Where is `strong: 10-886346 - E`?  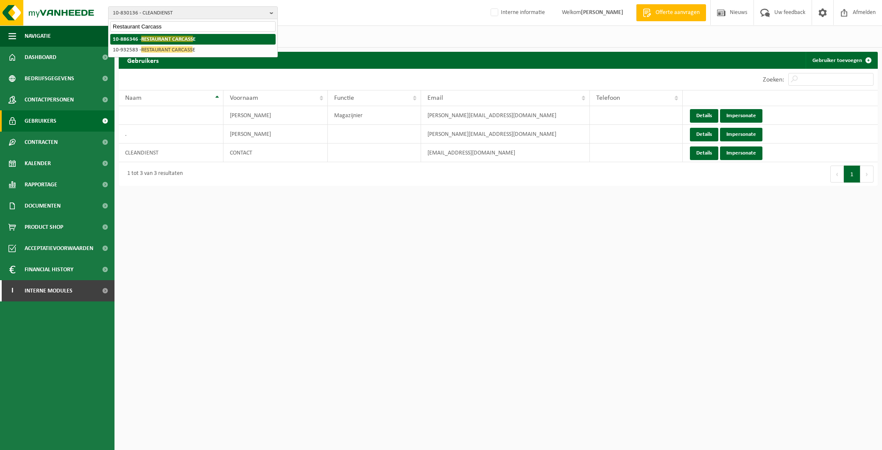
strong: 10-886346 - E is located at coordinates (154, 39).